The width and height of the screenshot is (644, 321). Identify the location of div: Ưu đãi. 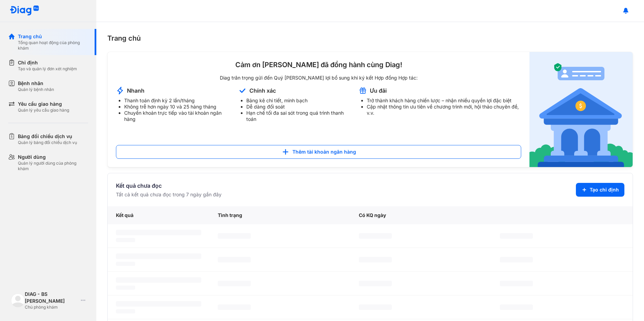
(378, 90).